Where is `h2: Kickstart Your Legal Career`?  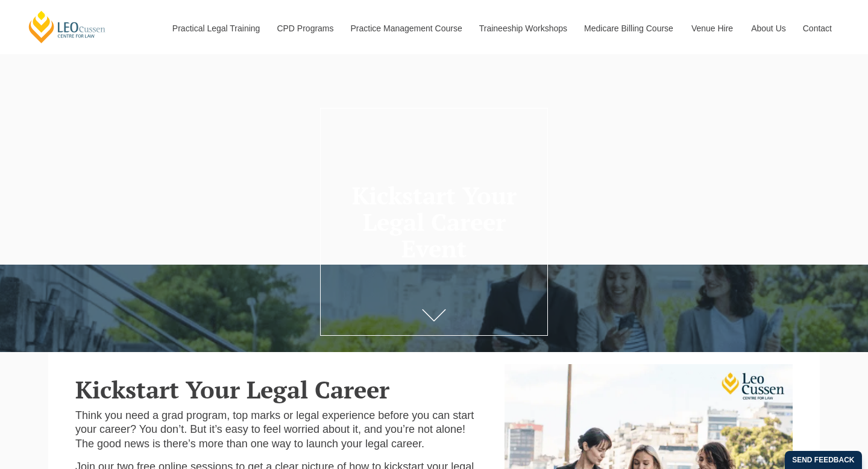
h2: Kickstart Your Legal Career is located at coordinates (281, 390).